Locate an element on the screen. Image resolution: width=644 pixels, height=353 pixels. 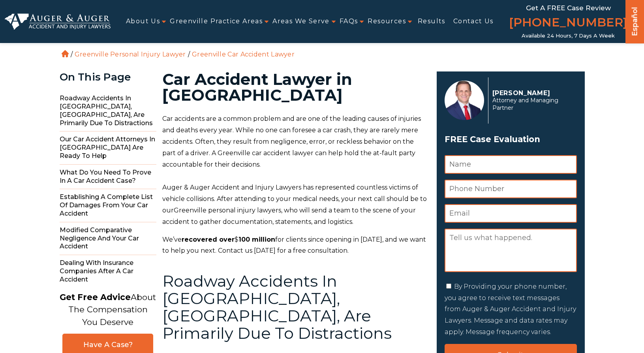
label: By Providing your phone number, you agree to receive text messages from Auger & Auger Accident an... is located at coordinates (510, 309).